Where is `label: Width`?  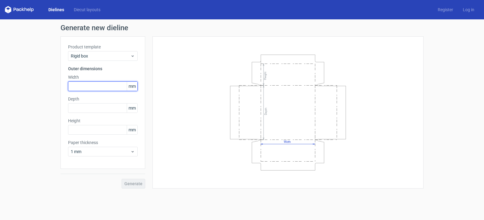 label: Width is located at coordinates (103, 77).